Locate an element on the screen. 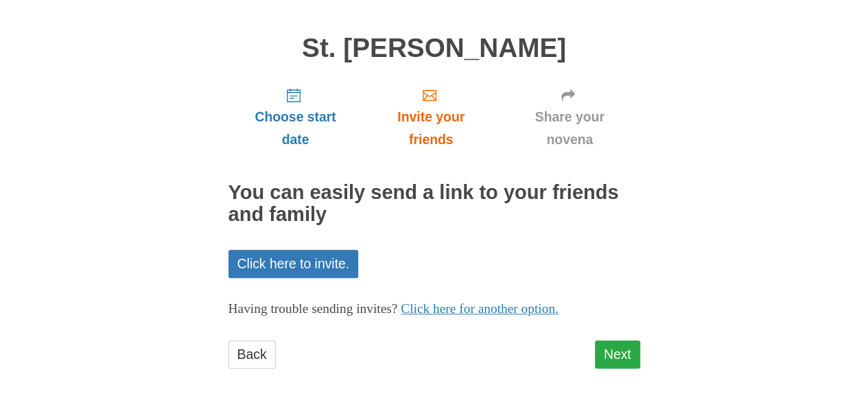 The width and height of the screenshot is (868, 407). a: Click here to invite. is located at coordinates (294, 263).